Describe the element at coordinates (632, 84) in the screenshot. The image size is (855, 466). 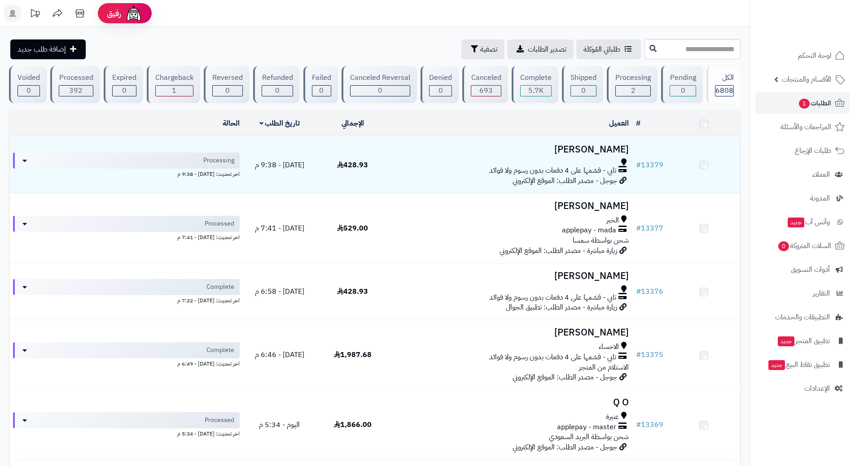
I see `a: Processing 2` at that location.